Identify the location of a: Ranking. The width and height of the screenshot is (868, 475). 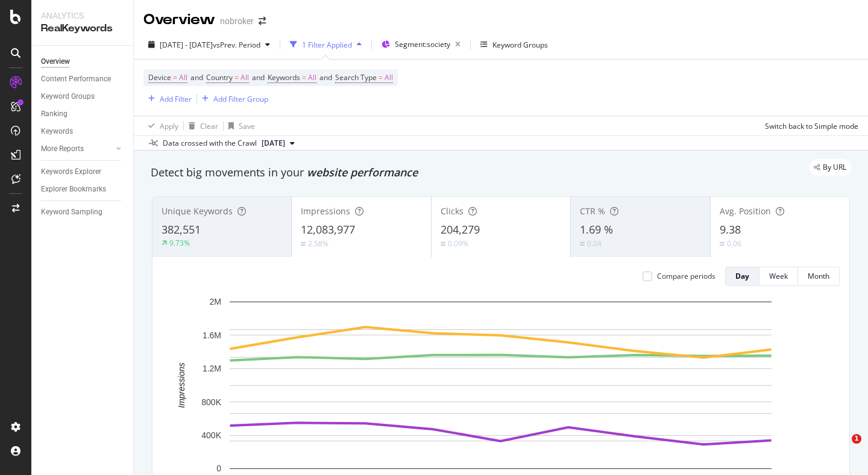
(83, 114).